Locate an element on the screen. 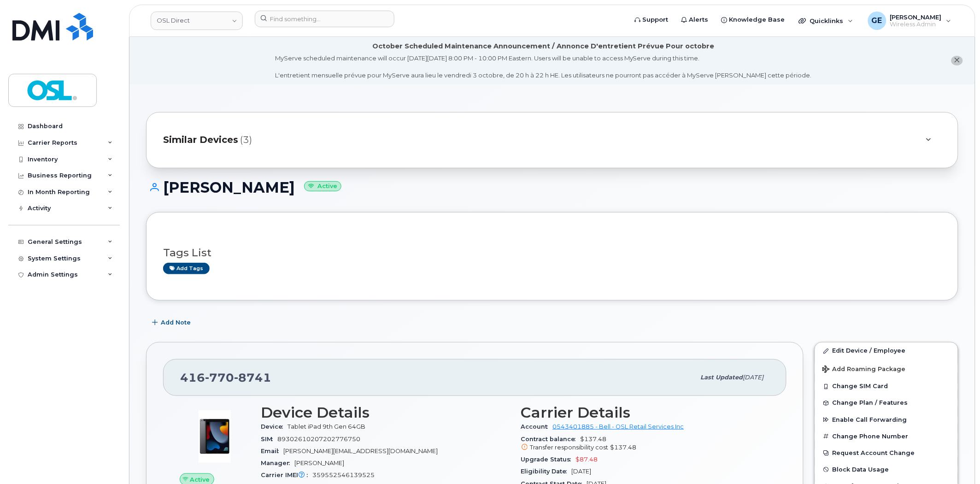  a: Edit Device / Employee is located at coordinates (886, 351).